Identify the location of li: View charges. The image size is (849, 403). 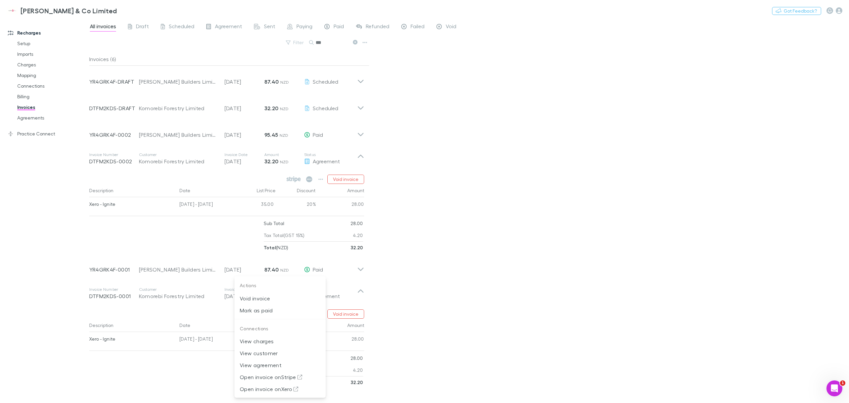
(280, 341).